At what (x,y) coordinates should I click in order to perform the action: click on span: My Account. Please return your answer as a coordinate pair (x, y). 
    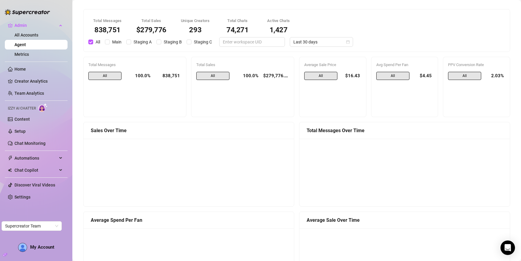
    Looking at the image, I should click on (42, 247).